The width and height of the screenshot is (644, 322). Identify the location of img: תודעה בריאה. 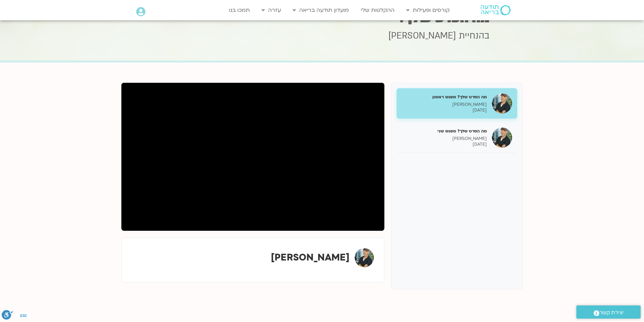
(496, 10).